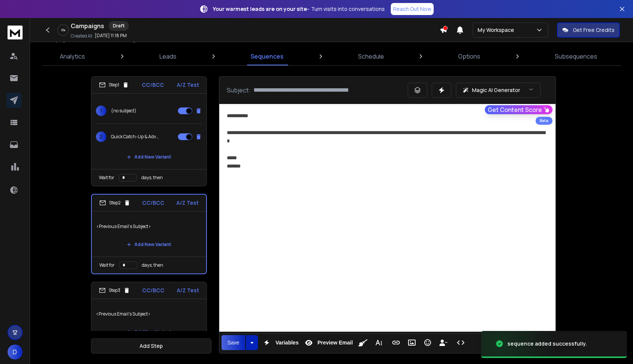 The width and height of the screenshot is (633, 364). I want to click on p: 0 %, so click(63, 30).